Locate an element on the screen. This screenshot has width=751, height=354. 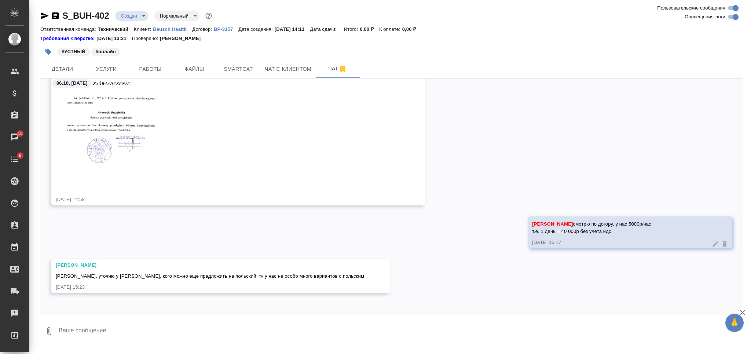
svg: Отписаться is located at coordinates (343, 69).